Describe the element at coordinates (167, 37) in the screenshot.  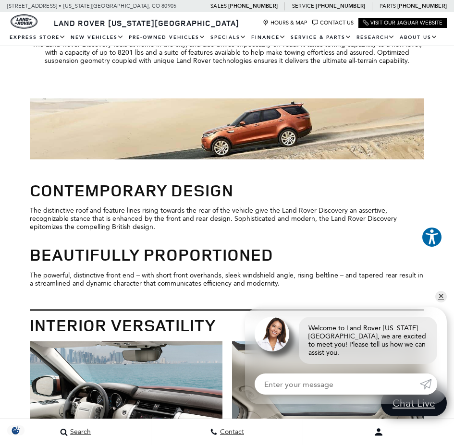
I see `a: Pre-Owned Vehicles` at that location.